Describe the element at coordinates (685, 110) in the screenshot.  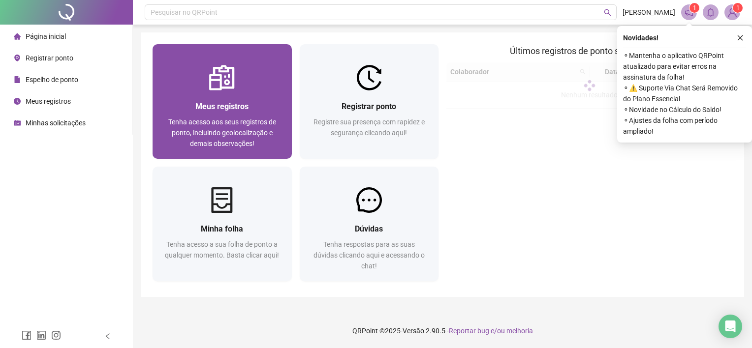
I see `span: ⚬ Novidade no Cálculo do Saldo!` at that location.